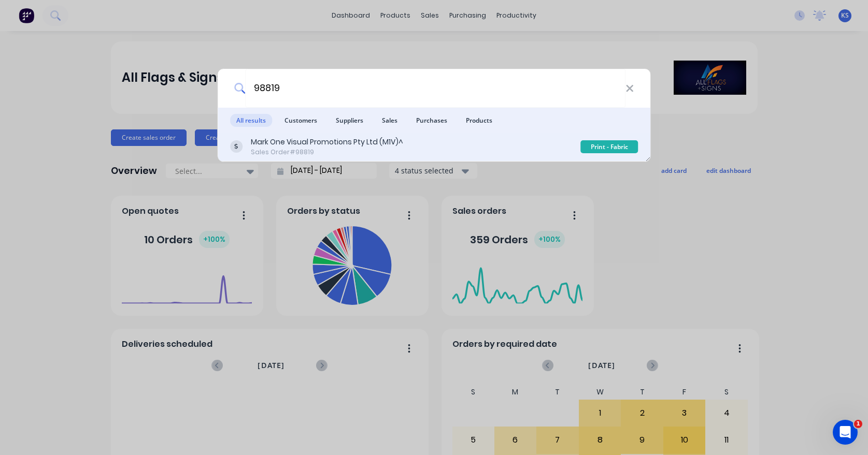 The width and height of the screenshot is (868, 455). What do you see at coordinates (327, 142) in the screenshot?
I see `div: Mark One Visual Promotions Pty Ltd (M1V)^` at bounding box center [327, 142].